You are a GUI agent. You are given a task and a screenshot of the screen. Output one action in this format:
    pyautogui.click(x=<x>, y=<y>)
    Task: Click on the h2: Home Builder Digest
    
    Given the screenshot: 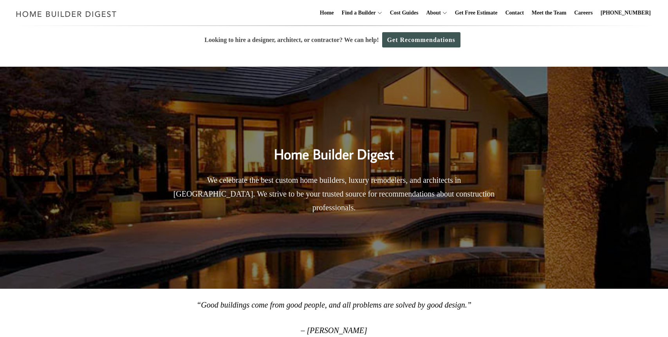 What is the action you would take?
    pyautogui.click(x=334, y=147)
    